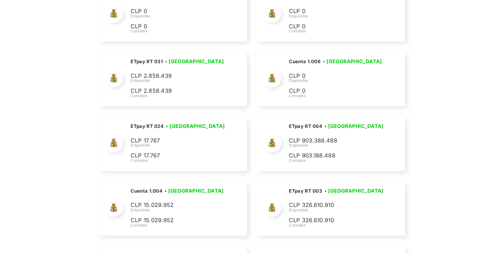  I want to click on h2: ETpay RT 004, so click(305, 127).